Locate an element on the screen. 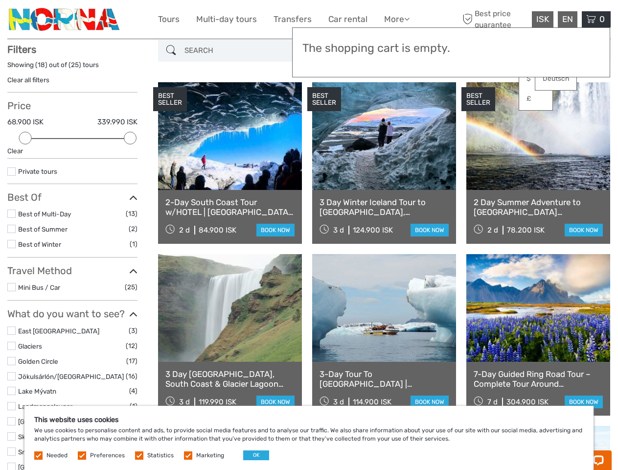 This screenshot has width=618, height=470. span: (17) is located at coordinates (132, 361).